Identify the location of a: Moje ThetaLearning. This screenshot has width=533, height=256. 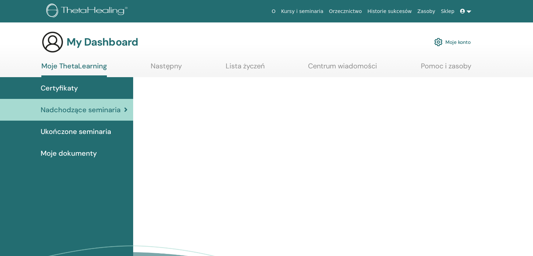
(74, 69).